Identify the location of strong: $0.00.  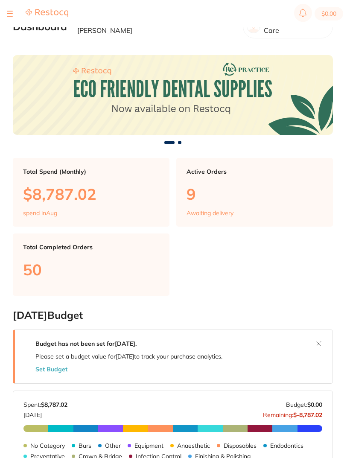
(315, 405).